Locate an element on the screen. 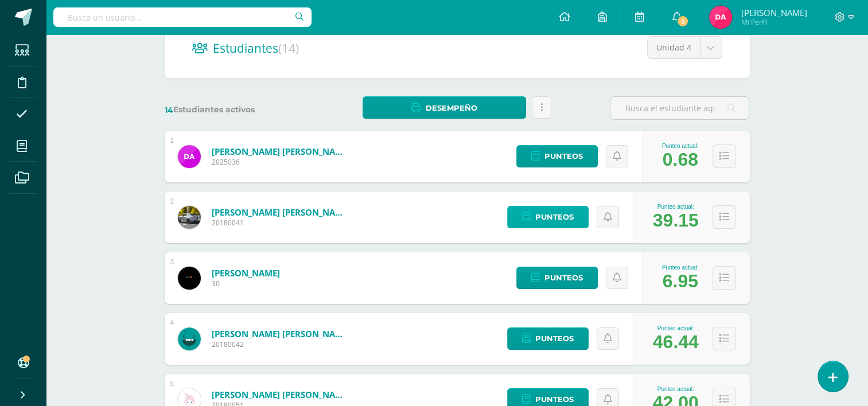 This screenshot has height=406, width=868. a: Desempeño is located at coordinates (444, 107).